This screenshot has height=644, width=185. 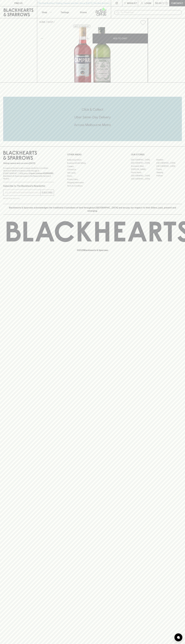 I want to click on a: Fitzroy North, so click(x=144, y=172).